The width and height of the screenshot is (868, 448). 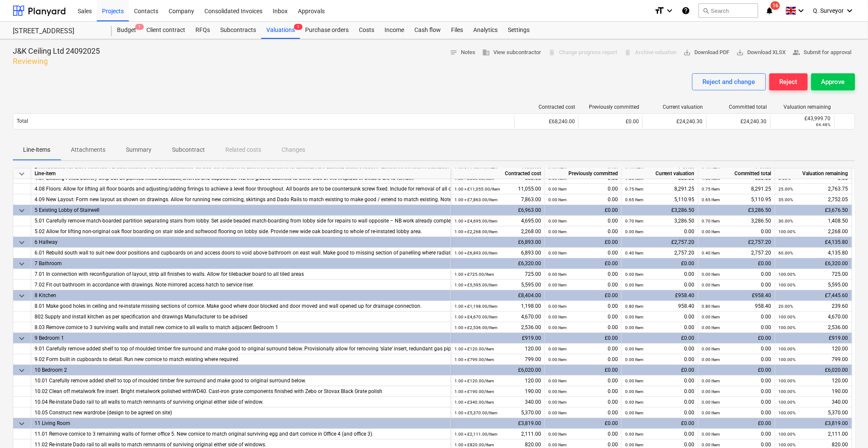 I want to click on div: 6,893.00, so click(x=498, y=253).